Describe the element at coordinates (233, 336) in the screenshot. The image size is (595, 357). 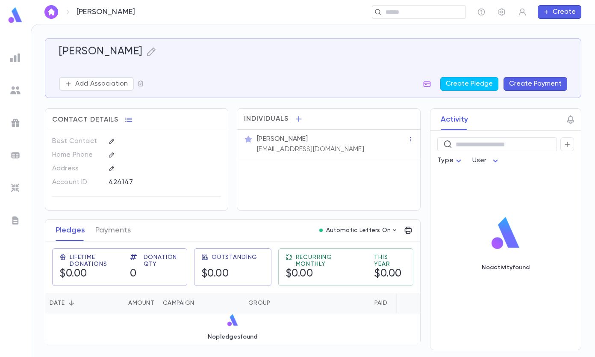
I see `p: No pledges found` at that location.